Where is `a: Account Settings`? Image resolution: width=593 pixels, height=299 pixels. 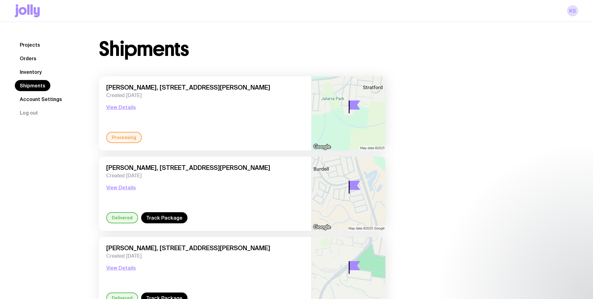
a: Account Settings is located at coordinates (41, 99).